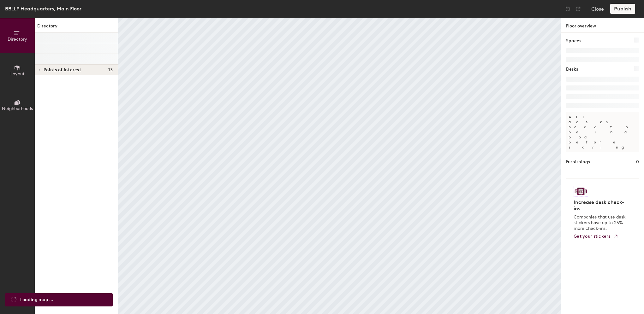 This screenshot has height=314, width=644. What do you see at coordinates (43, 8) in the screenshot?
I see `div: BBLLP Headquarters, Main Floor` at bounding box center [43, 8].